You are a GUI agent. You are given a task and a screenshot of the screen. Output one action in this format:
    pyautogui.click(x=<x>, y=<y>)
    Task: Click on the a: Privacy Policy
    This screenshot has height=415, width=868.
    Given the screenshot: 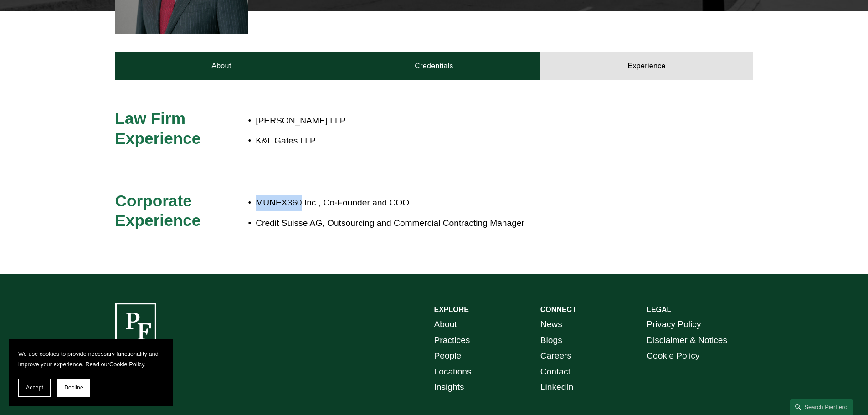 What is the action you would take?
    pyautogui.click(x=674, y=324)
    